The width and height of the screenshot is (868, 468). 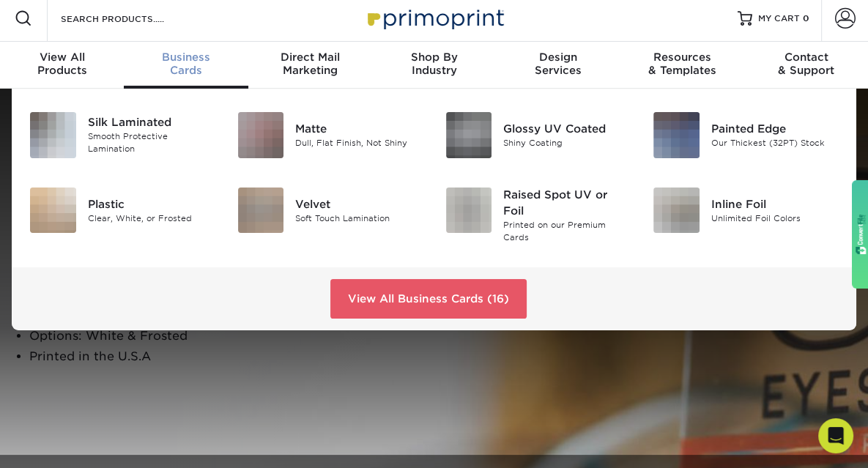 I want to click on span: Contact, so click(x=806, y=57).